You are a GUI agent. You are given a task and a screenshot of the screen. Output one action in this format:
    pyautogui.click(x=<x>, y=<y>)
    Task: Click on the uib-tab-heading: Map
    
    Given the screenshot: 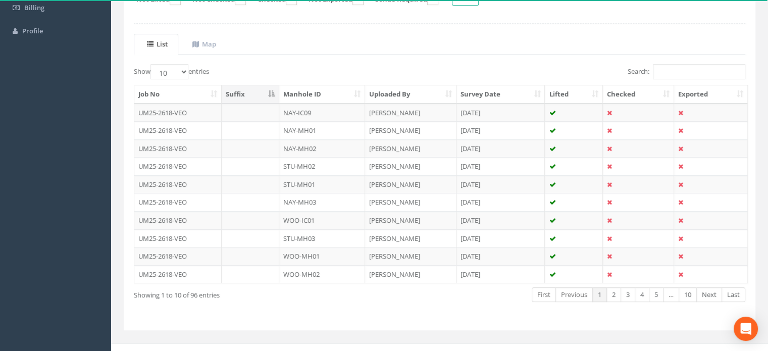 What is the action you would take?
    pyautogui.click(x=204, y=44)
    